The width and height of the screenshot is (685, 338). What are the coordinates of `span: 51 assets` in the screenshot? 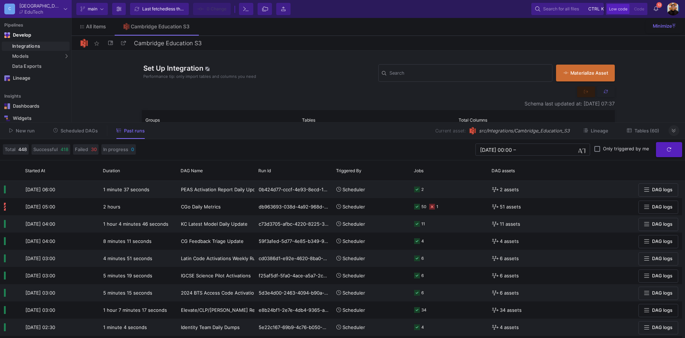 It's located at (510, 206).